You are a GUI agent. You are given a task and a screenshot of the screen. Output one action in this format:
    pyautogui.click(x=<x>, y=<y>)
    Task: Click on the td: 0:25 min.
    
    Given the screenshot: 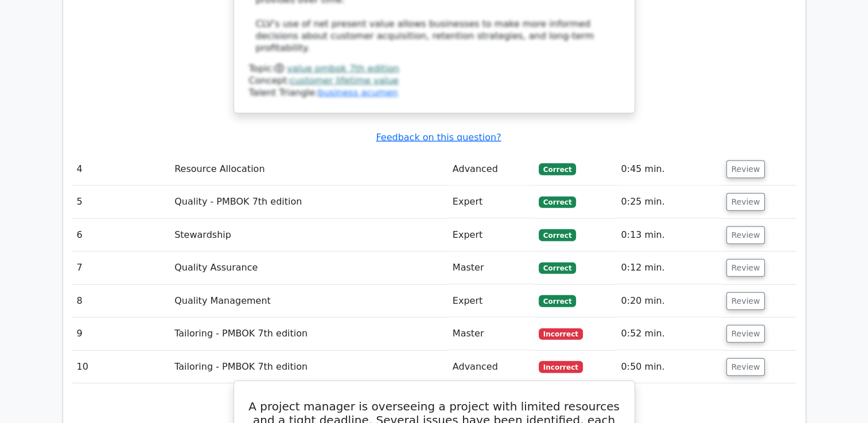 What is the action you would take?
    pyautogui.click(x=668, y=202)
    